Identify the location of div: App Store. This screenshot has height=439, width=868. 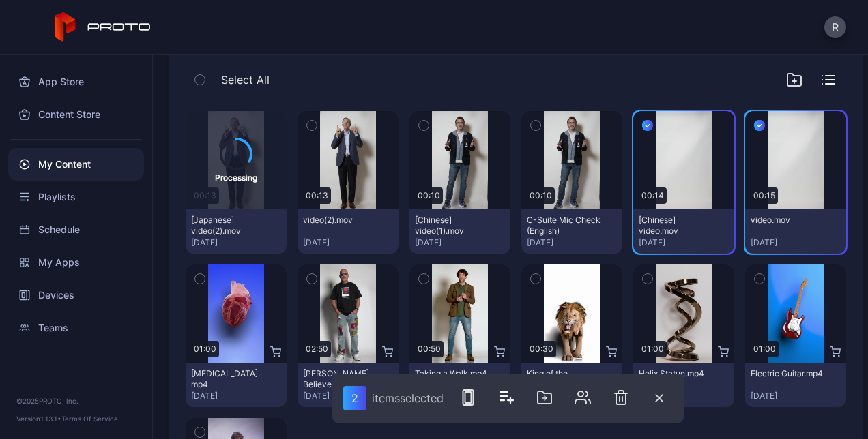
(76, 82).